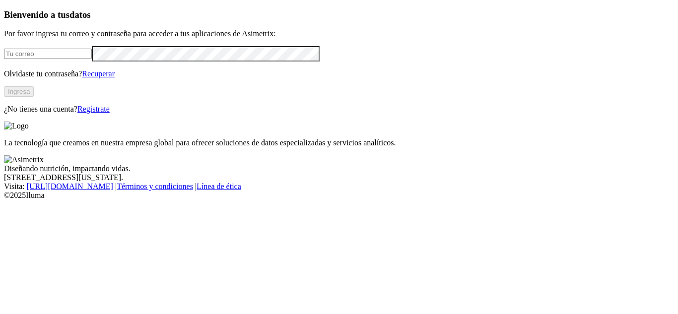  I want to click on span: datos, so click(80, 14).